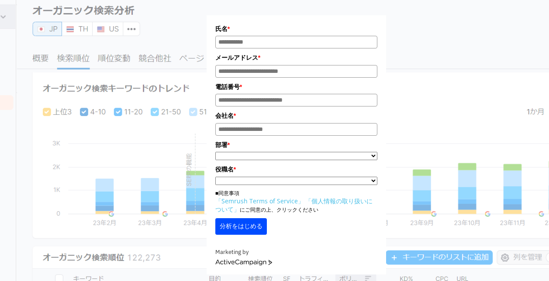  I want to click on label: 部署, so click(297, 145).